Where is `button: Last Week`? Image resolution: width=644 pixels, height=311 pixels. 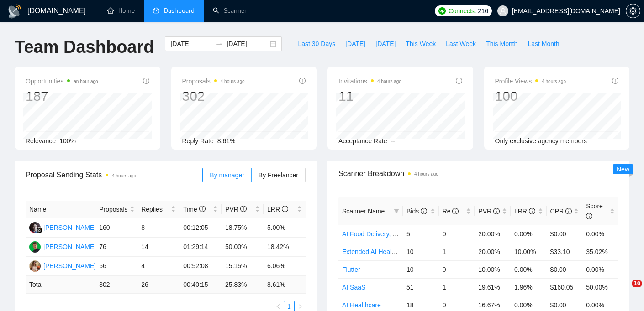 button: Last Week is located at coordinates (461, 44).